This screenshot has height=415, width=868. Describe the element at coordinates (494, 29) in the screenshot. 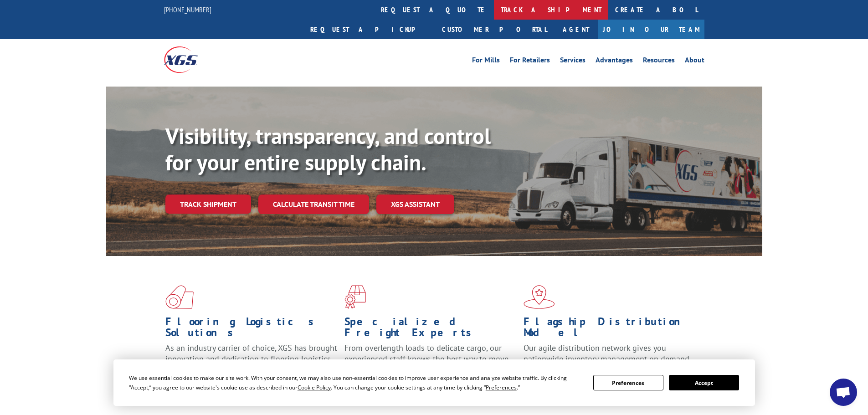

I see `a: Customer Portal` at that location.